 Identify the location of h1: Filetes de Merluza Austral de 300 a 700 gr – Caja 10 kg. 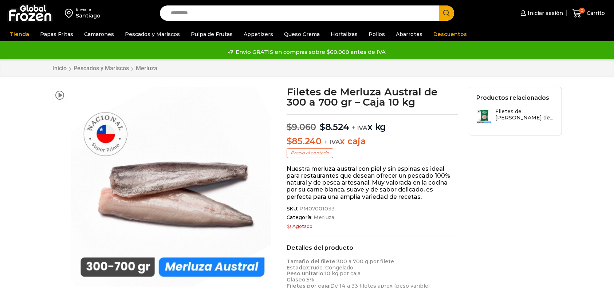
(372, 97).